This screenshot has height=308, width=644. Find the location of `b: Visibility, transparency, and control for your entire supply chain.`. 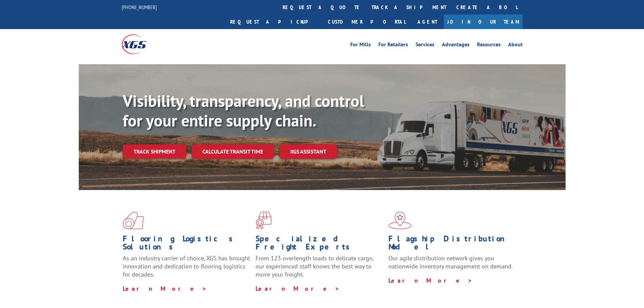

b: Visibility, transparency, and control for your entire supply chain. is located at coordinates (244, 110).